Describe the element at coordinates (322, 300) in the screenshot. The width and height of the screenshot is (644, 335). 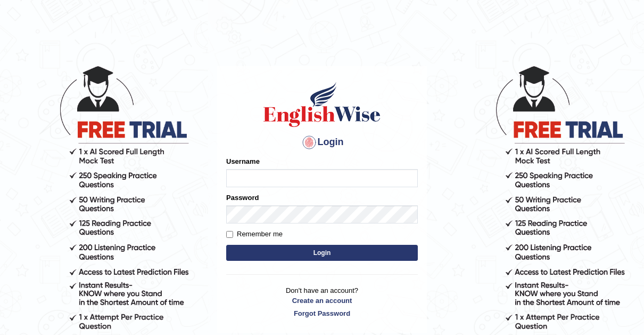
I see `a: Create an account` at that location.